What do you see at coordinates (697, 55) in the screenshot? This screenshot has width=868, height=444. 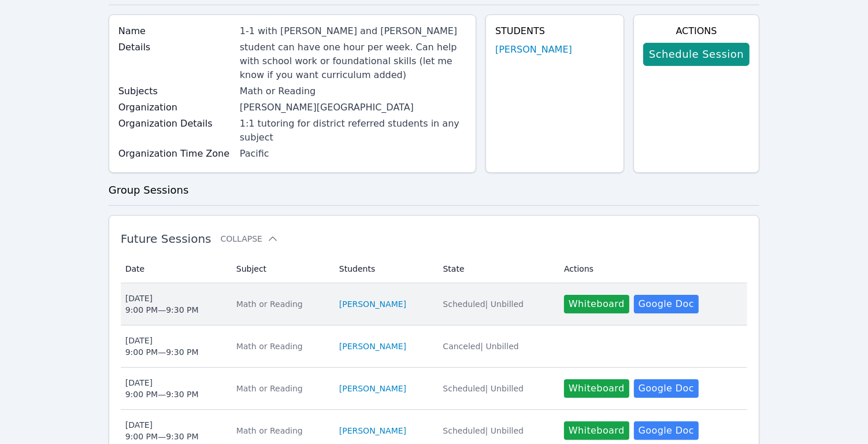 I see `a: Schedule Session` at bounding box center [697, 55].